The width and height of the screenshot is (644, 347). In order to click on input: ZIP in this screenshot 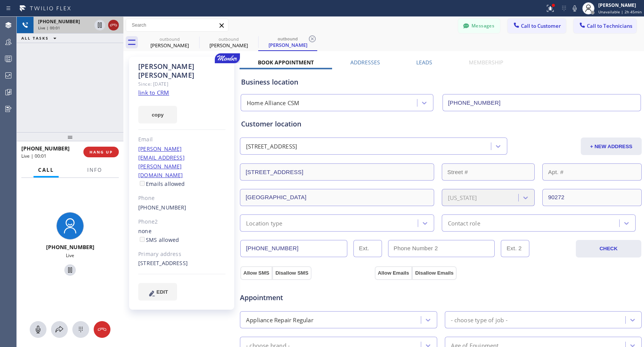, I will do `click(592, 197)`.